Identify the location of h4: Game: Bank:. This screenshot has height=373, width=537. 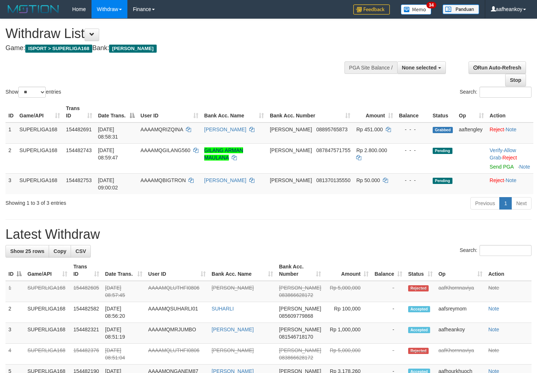
(178, 48).